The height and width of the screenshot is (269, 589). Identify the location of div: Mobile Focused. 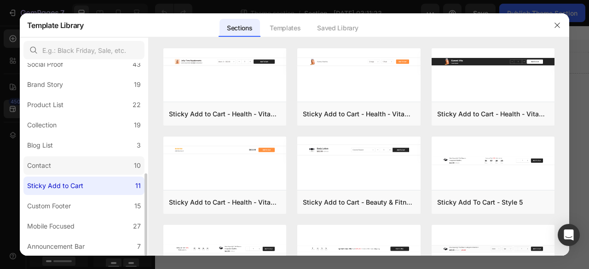
(51, 226).